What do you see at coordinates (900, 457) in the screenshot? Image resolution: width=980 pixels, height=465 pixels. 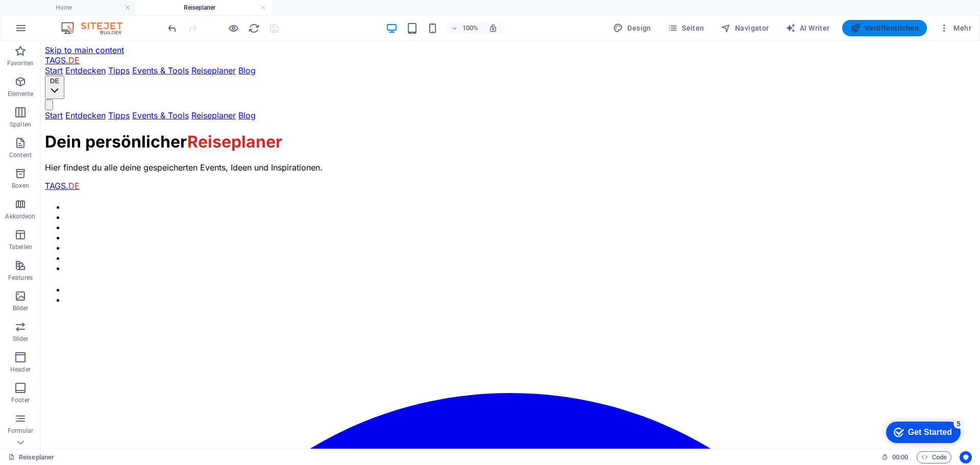 I see `span: 00 00` at bounding box center [900, 457].